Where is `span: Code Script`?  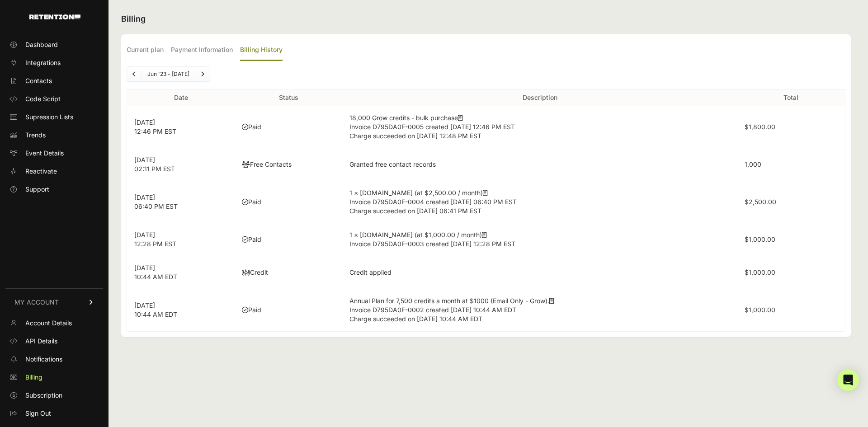
span: Code Script is located at coordinates (43, 99).